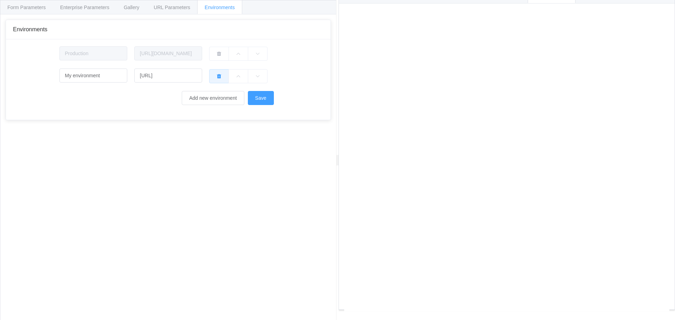 The image size is (675, 320). What do you see at coordinates (131, 7) in the screenshot?
I see `span: Gallery` at bounding box center [131, 7].